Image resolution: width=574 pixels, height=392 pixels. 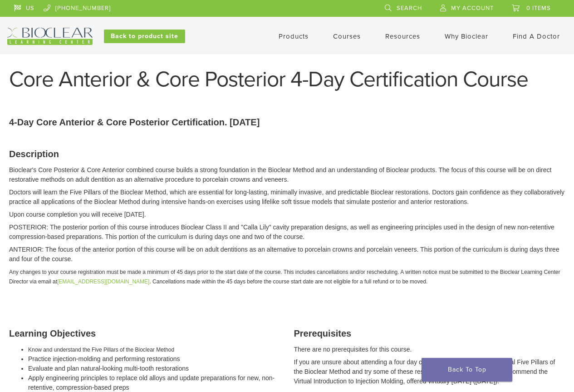 I want to click on a: Back to product site, so click(x=144, y=37).